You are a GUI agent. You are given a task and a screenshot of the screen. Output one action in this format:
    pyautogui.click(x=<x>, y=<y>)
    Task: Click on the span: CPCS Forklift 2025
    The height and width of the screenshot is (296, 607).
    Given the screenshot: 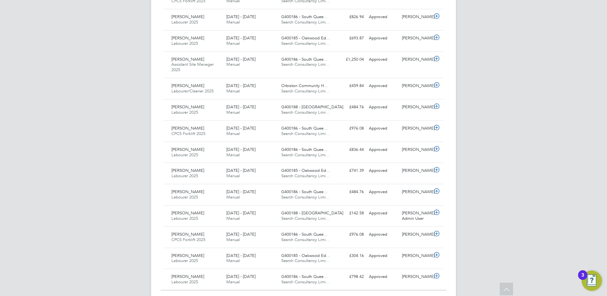 What is the action you would take?
    pyautogui.click(x=188, y=239)
    